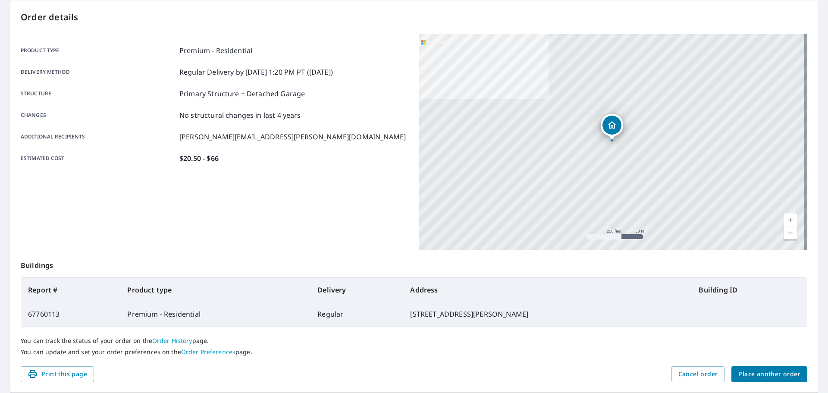 This screenshot has width=828, height=393. Describe the element at coordinates (414, 17) in the screenshot. I see `p: Order details` at that location.